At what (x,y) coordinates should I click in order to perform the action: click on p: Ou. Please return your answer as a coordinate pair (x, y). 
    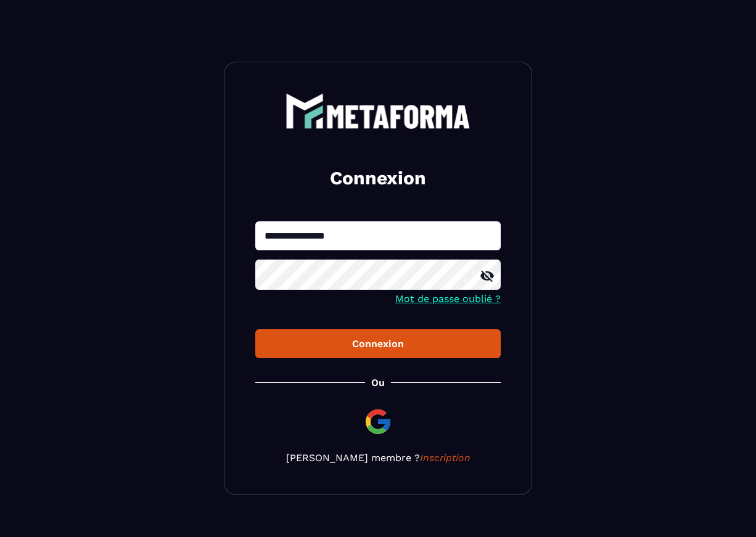
    Looking at the image, I should click on (378, 383).